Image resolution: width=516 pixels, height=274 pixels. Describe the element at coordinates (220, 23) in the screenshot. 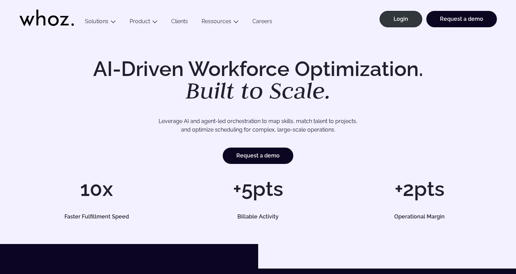

I see `button: Ressources` at that location.